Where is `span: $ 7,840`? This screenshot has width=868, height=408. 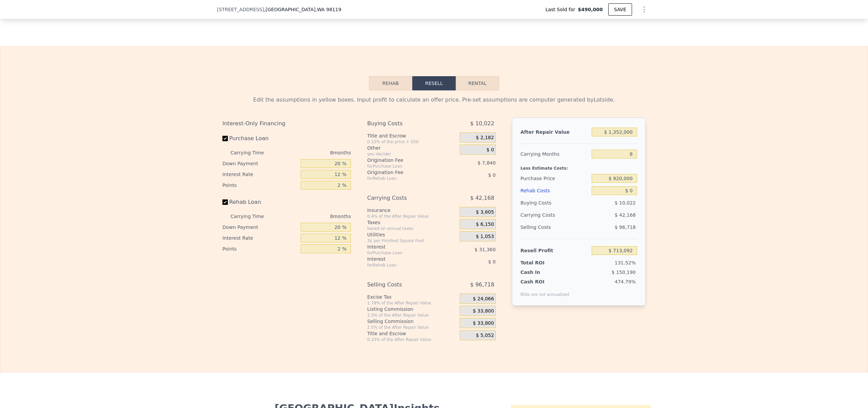 span: $ 7,840 is located at coordinates (486, 163).